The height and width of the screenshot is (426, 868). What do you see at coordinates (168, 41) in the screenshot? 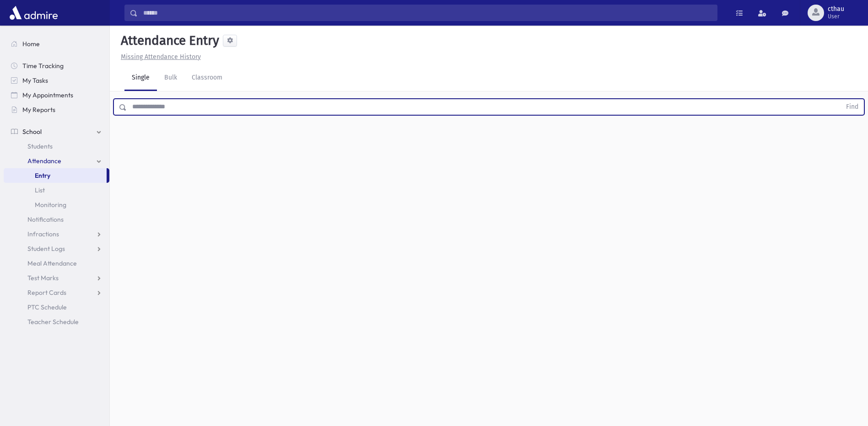
I see `h5: Attendance Entry` at bounding box center [168, 41].